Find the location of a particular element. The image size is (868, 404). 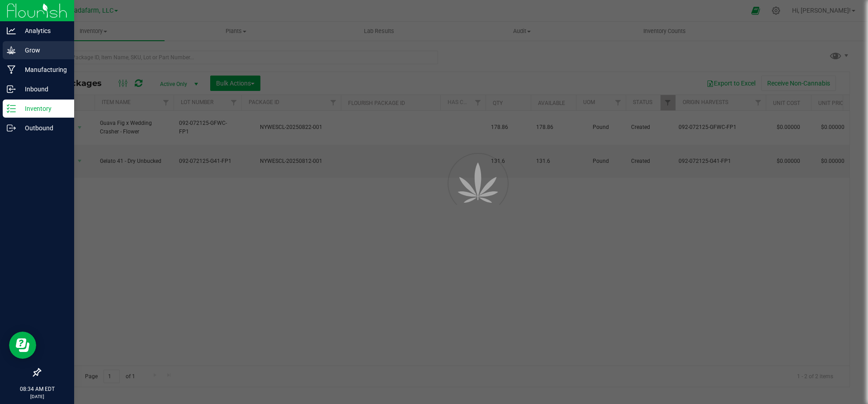

p: Analytics is located at coordinates (43, 31).